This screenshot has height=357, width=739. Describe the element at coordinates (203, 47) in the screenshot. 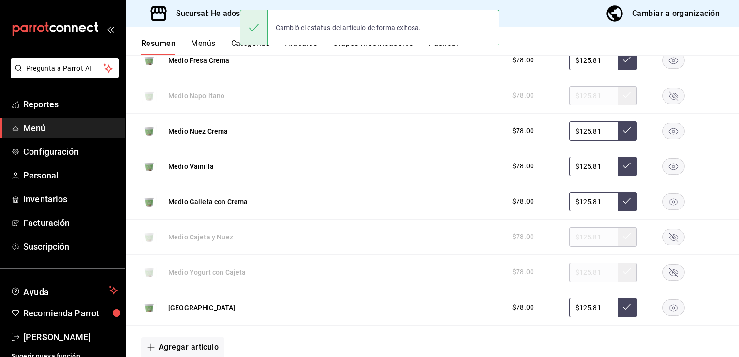

I see `button: Menús` at that location.